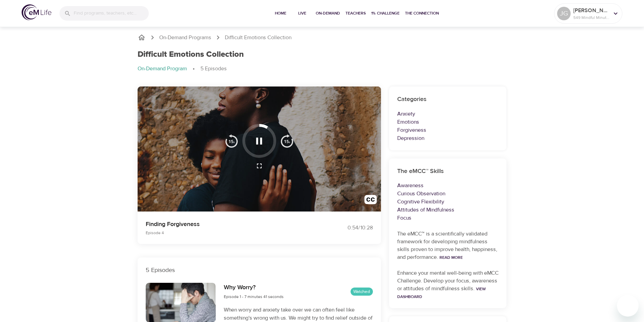 The image size is (644, 322). What do you see at coordinates (111, 13) in the screenshot?
I see `input: Find programs, teachers, etc...` at bounding box center [111, 13].